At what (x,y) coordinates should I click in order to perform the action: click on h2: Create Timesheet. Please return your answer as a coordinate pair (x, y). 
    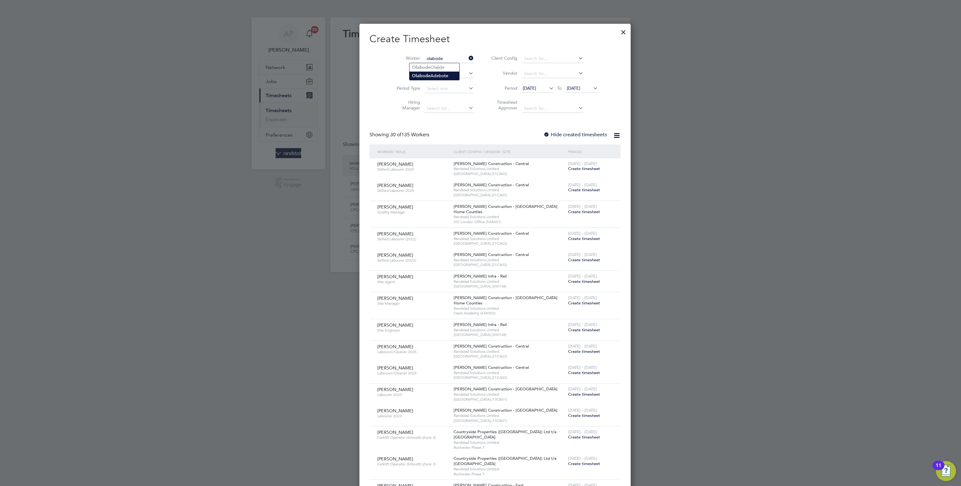
    Looking at the image, I should click on (495, 39).